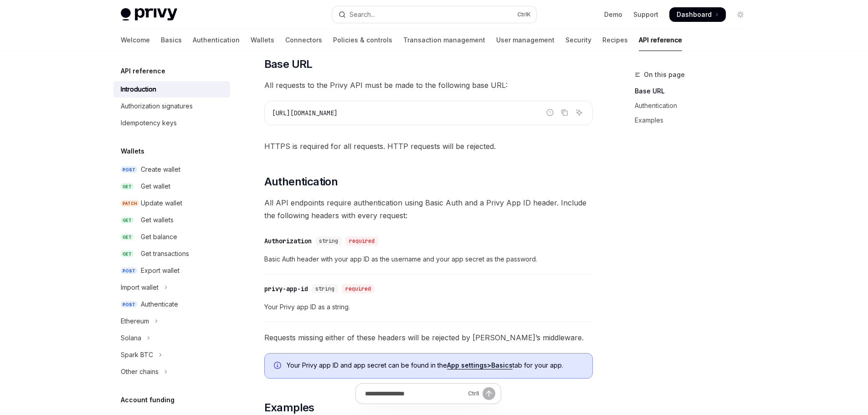 This screenshot has width=868, height=415. What do you see at coordinates (157, 220) in the screenshot?
I see `div: Get wallets` at bounding box center [157, 220].